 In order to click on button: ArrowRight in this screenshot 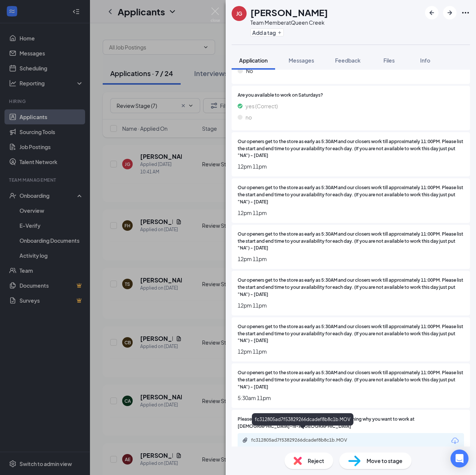, I will do `click(449, 12)`.